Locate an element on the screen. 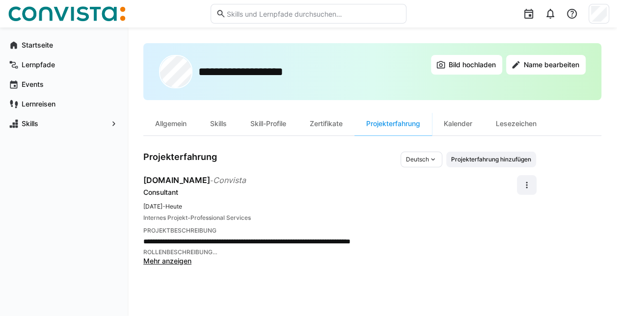 This screenshot has height=316, width=617. span: Projekterfahrung hinzufügen is located at coordinates (491, 160).